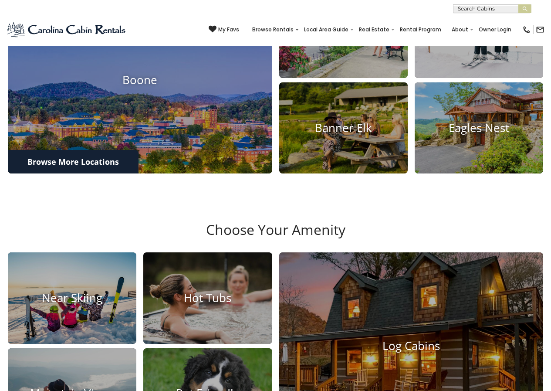 The image size is (551, 391). What do you see at coordinates (72, 298) in the screenshot?
I see `h4: Near Skiing` at bounding box center [72, 298].